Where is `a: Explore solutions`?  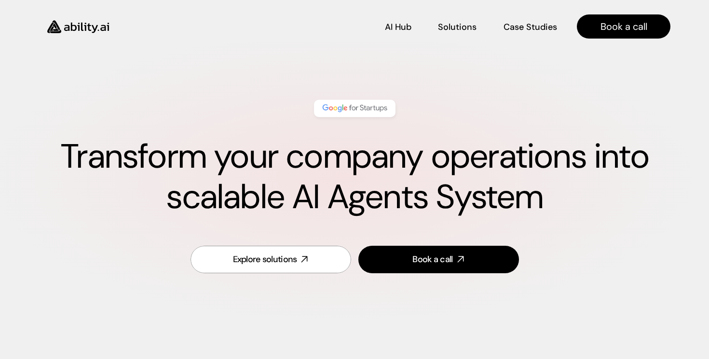
a: Explore solutions is located at coordinates (271, 260).